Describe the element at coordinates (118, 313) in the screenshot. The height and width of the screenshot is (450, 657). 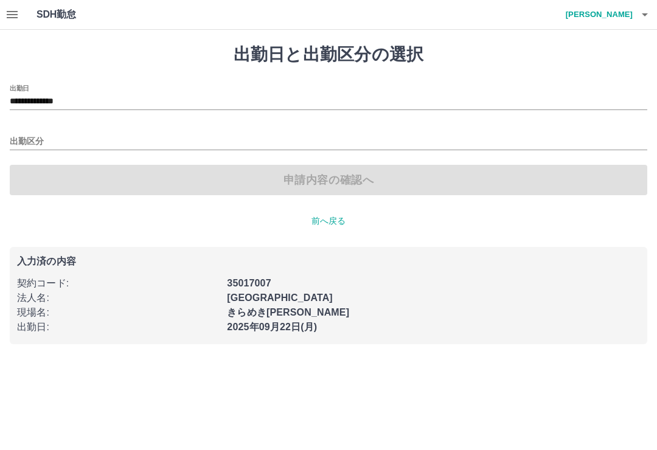
I see `p: 現場名 :` at that location.